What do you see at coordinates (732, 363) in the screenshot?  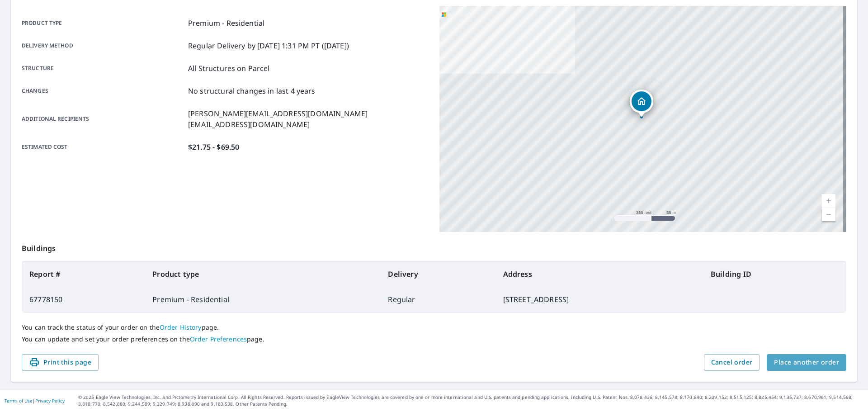 I see `span: Cancel order` at bounding box center [732, 363].